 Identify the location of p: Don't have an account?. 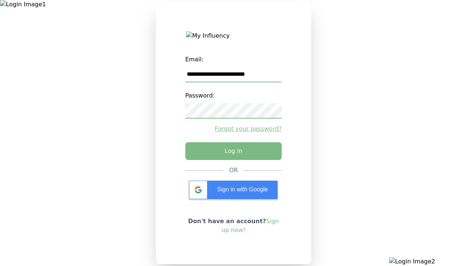
(234, 226).